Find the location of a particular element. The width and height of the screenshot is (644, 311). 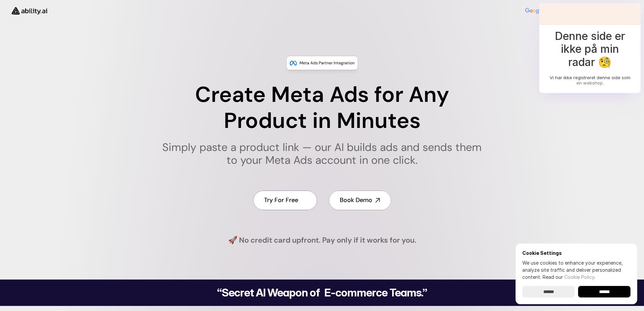

h6: Cookie Settings is located at coordinates (576, 252).